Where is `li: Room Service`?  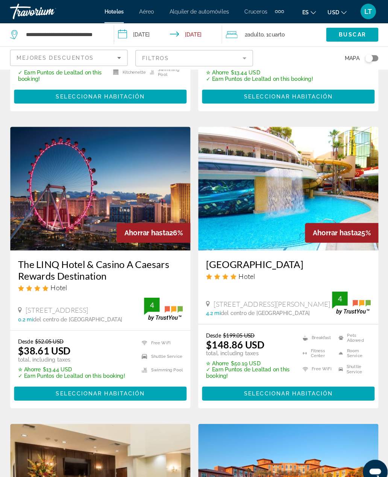 li: Room Service is located at coordinates (348, 344).